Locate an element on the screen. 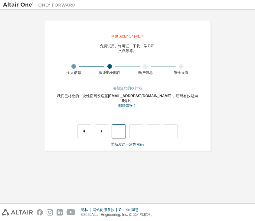  font: 。密码有效期为 is located at coordinates (185, 96).